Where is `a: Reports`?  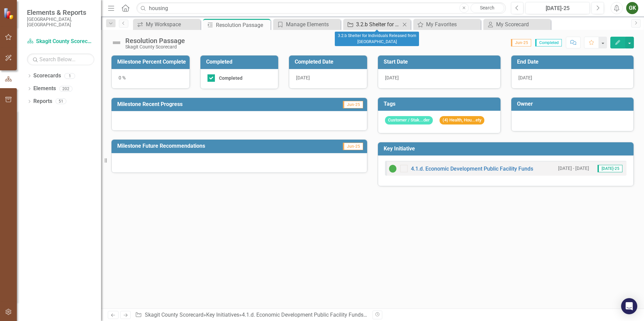 a: Reports is located at coordinates (43, 101).